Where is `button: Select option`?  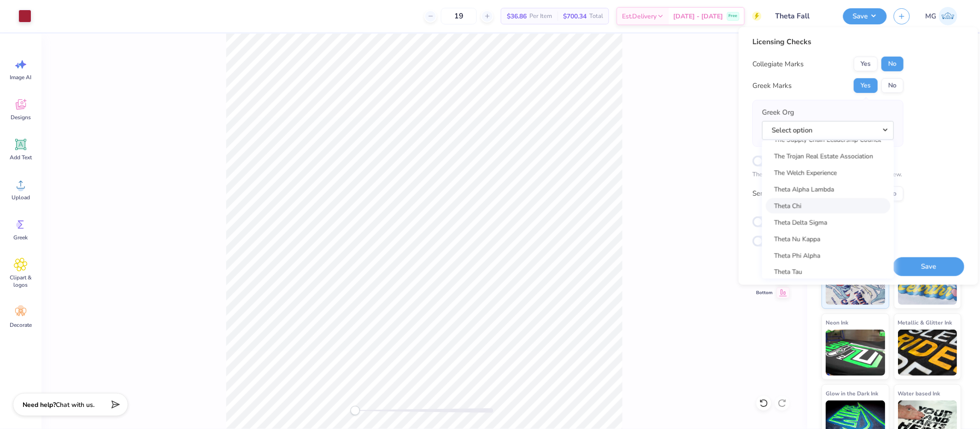 button: Select option is located at coordinates (827, 130).